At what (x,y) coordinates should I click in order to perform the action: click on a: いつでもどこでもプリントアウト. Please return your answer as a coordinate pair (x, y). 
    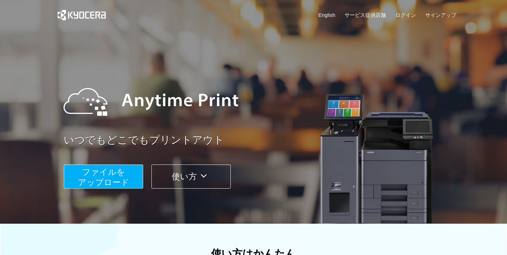
    Looking at the image, I should click on (262, 140).